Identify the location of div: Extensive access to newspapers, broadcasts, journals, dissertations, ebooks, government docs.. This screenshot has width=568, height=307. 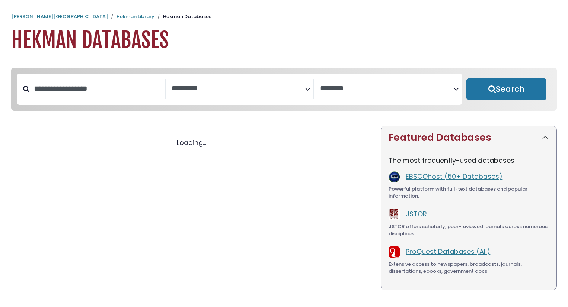
(468, 268).